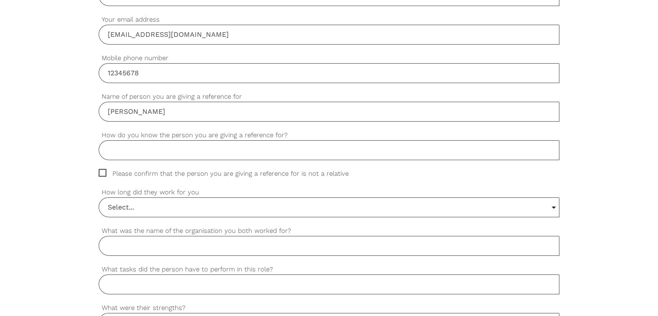  What do you see at coordinates (329, 231) in the screenshot?
I see `label: What was the name of the organisation you both worked for?` at bounding box center [329, 231].